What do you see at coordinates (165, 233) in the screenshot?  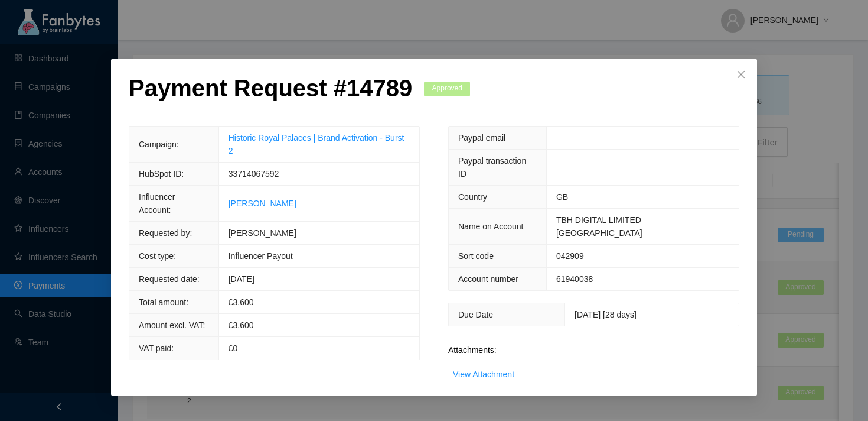 I see `span: Requested by:` at bounding box center [165, 233].